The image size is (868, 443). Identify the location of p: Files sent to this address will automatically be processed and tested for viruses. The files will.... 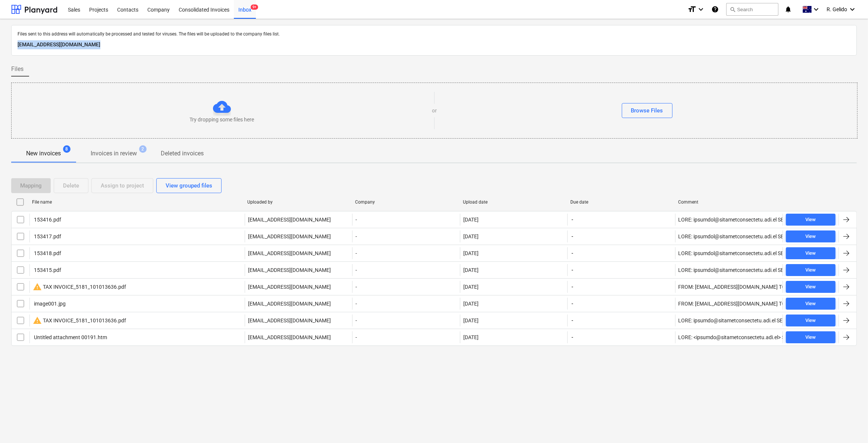
(434, 35).